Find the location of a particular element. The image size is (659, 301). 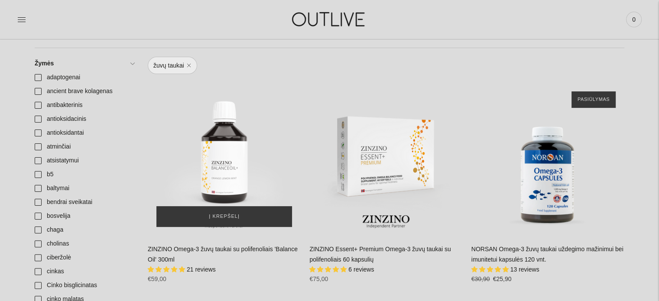

a: atsistatymui is located at coordinates (84, 161).